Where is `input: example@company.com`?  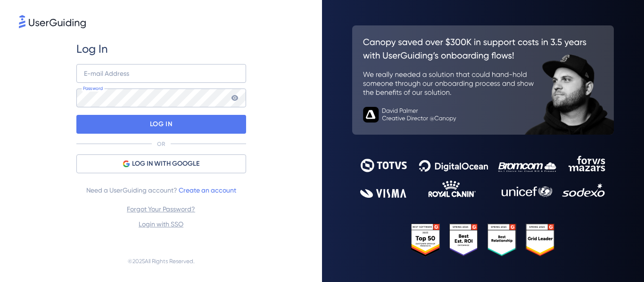 input: example@company.com is located at coordinates (161, 74).